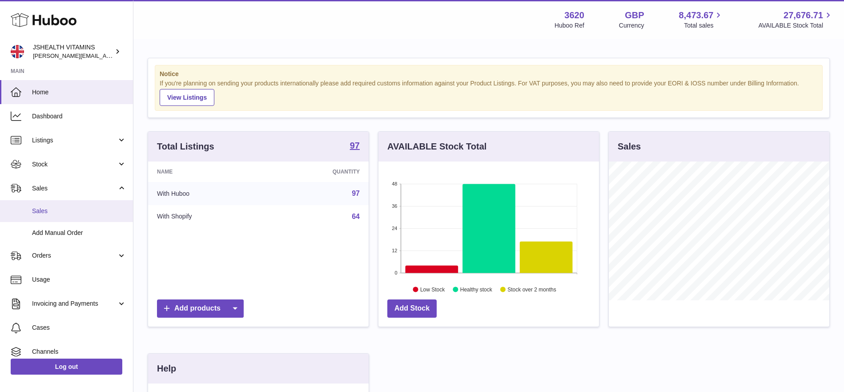 This screenshot has height=392, width=844. I want to click on a: 64, so click(356, 216).